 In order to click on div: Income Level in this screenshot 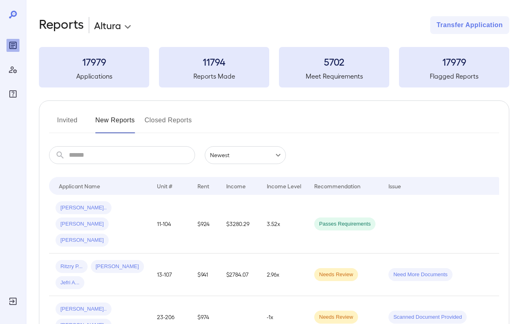, I will do `click(284, 186)`.